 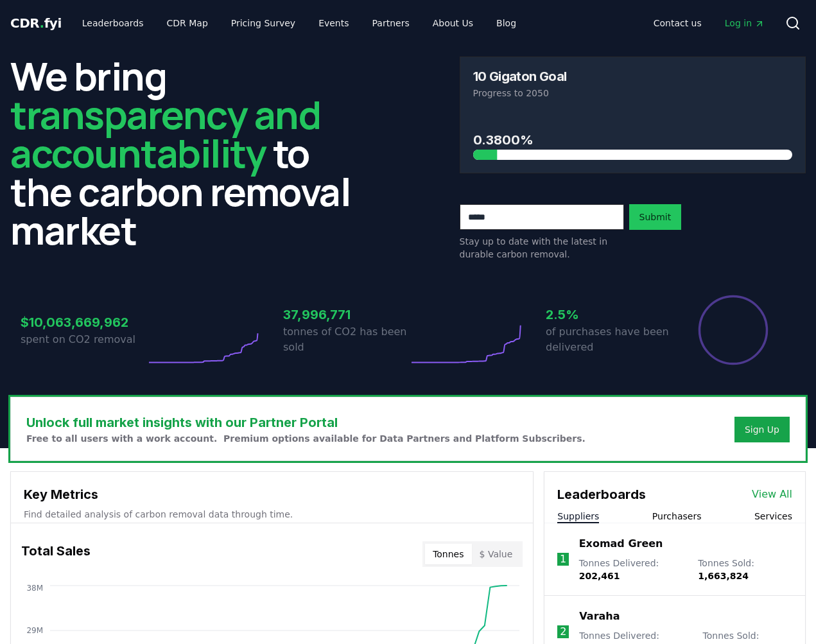 I want to click on a: Partners, so click(x=391, y=23).